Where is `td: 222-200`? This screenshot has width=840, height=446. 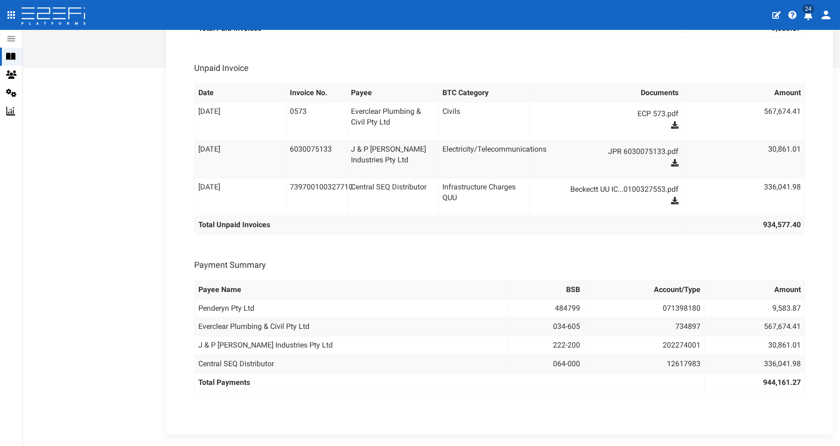
td: 222-200 is located at coordinates (545, 346).